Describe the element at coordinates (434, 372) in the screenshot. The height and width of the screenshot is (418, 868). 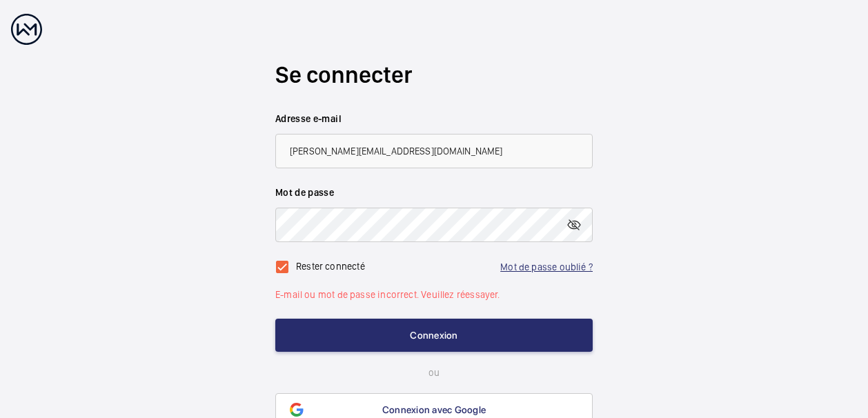
I see `p: ou` at that location.